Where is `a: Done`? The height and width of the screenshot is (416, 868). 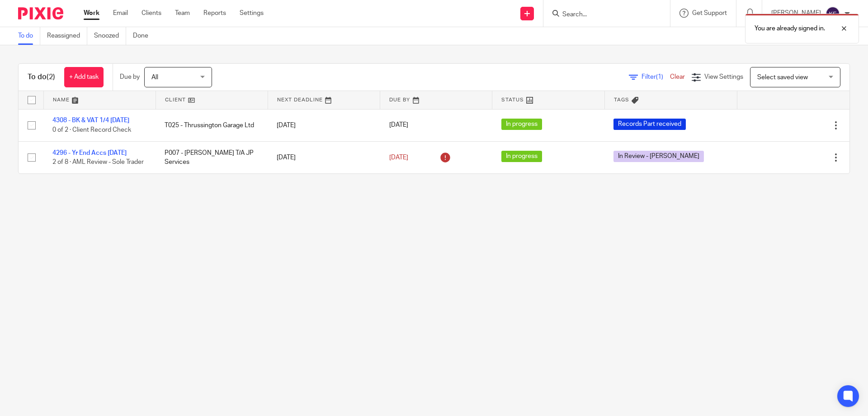 a: Done is located at coordinates (143, 35).